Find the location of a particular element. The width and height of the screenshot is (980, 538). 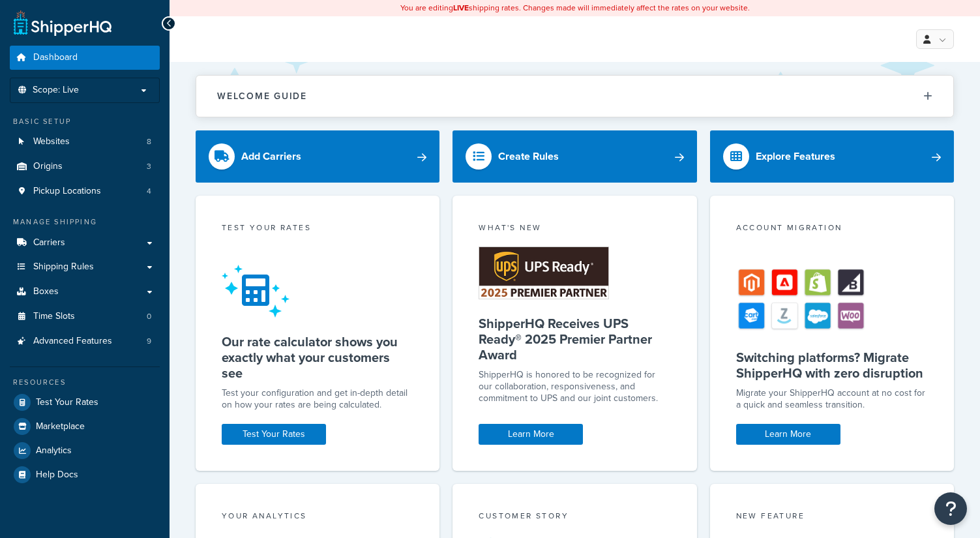

li: Advanced Features is located at coordinates (85, 341).